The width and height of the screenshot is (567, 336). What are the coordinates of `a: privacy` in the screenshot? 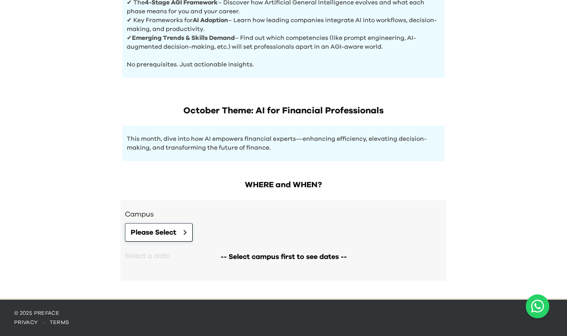 It's located at (26, 322).